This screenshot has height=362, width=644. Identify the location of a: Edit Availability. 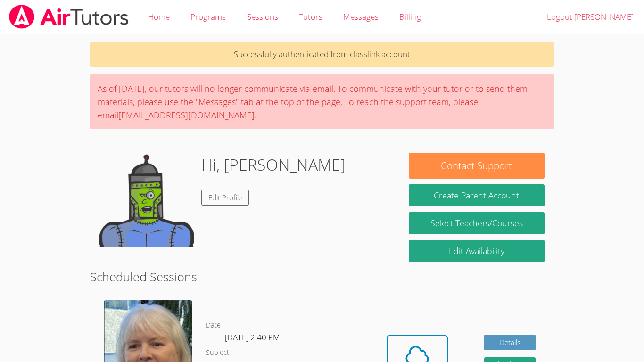
(477, 251).